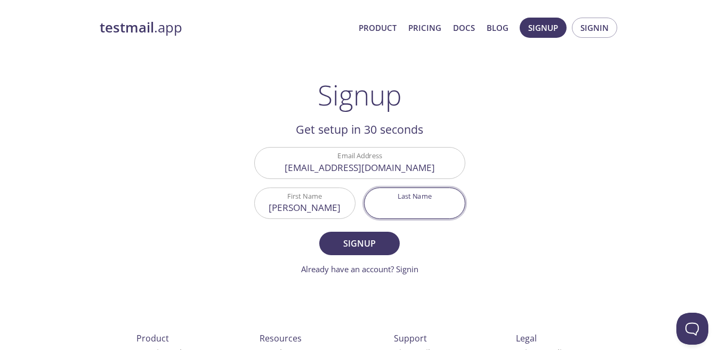 This screenshot has width=719, height=350. Describe the element at coordinates (526, 338) in the screenshot. I see `span: Legal` at that location.